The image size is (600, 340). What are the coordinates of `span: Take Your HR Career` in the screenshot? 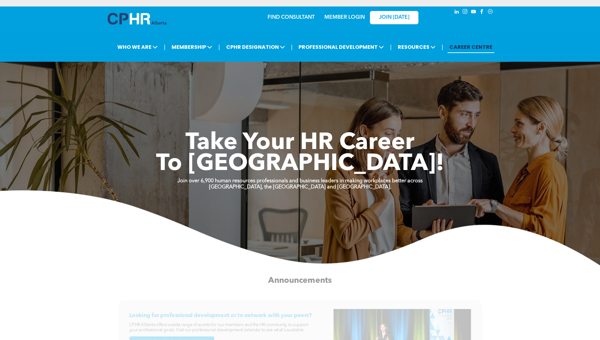 It's located at (300, 143).